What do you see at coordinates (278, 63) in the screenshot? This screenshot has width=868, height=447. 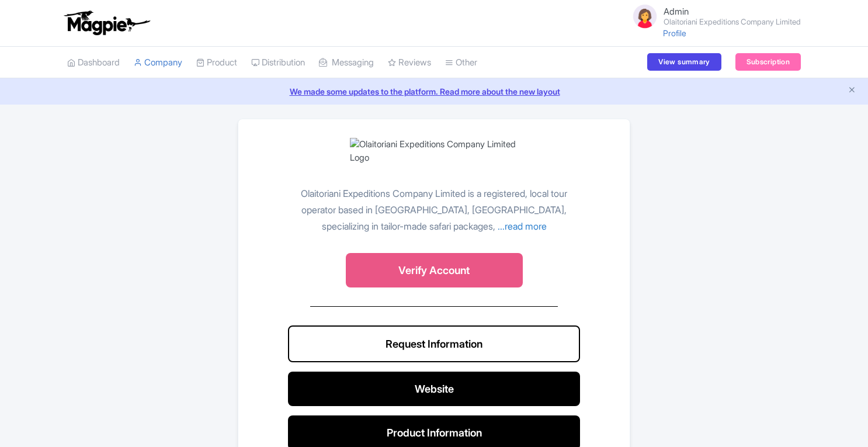 I see `a: Distribution` at bounding box center [278, 63].